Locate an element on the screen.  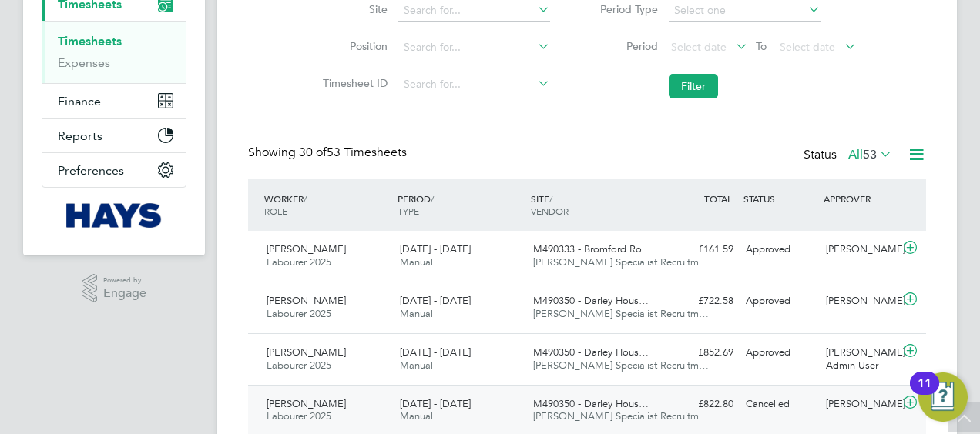
div: Timesheets is located at coordinates (114, 52).